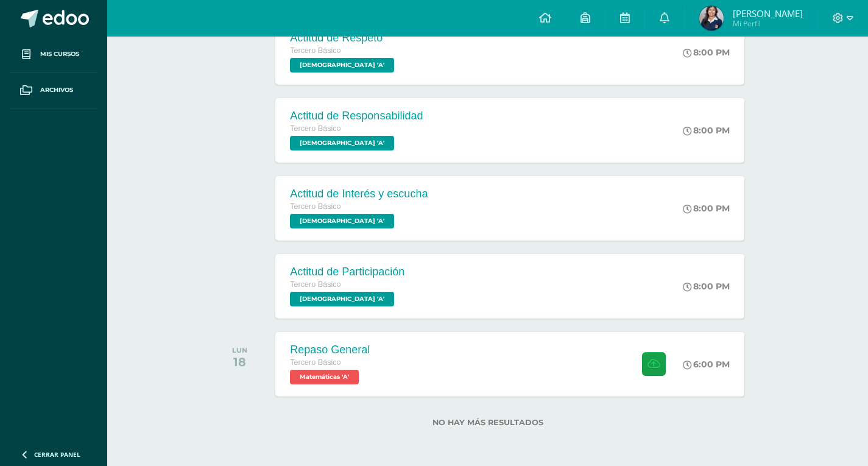 Image resolution: width=868 pixels, height=466 pixels. What do you see at coordinates (324, 377) in the screenshot?
I see `span: Matemáticas 'A'` at bounding box center [324, 377].